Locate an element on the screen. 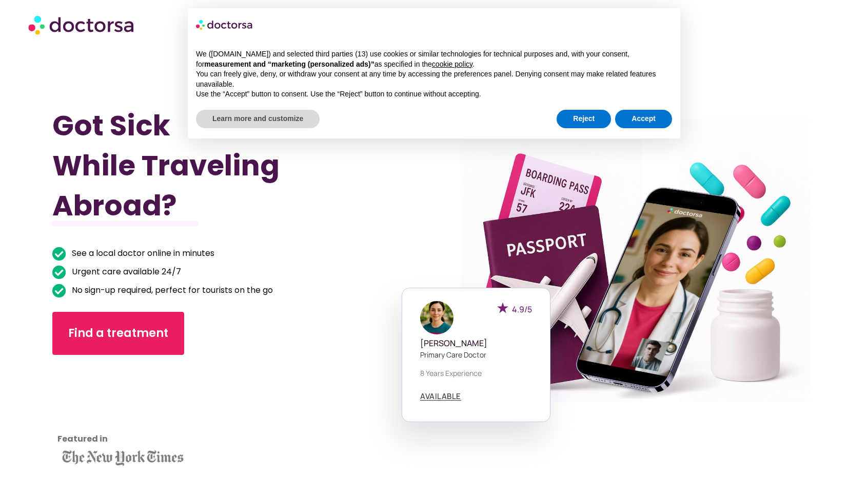 This screenshot has height=478, width=868. strong: Featured in is located at coordinates (82, 439).